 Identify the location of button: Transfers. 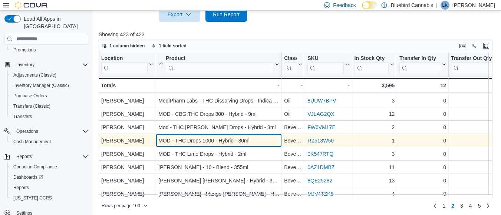
(49, 117).